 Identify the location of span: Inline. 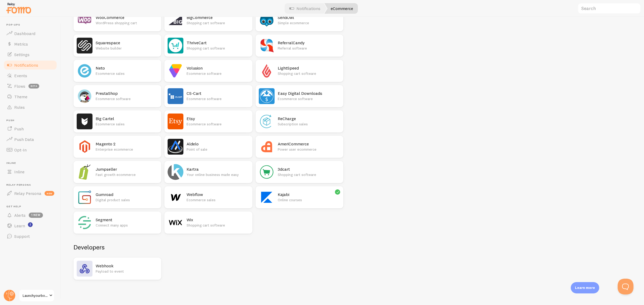
(19, 172).